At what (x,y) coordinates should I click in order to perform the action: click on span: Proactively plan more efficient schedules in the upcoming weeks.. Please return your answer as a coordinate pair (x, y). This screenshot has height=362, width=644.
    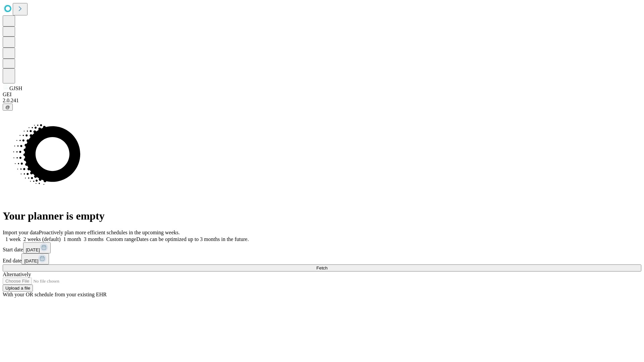
    Looking at the image, I should click on (110, 232).